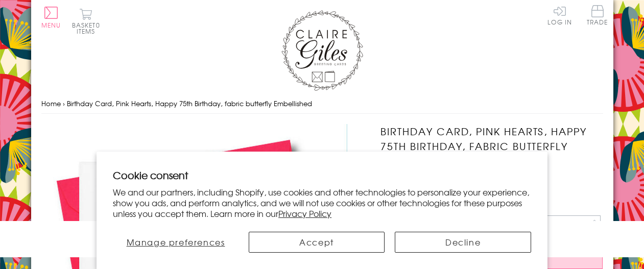  What do you see at coordinates (89, 28) in the screenshot?
I see `span: 0 items` at bounding box center [89, 28].